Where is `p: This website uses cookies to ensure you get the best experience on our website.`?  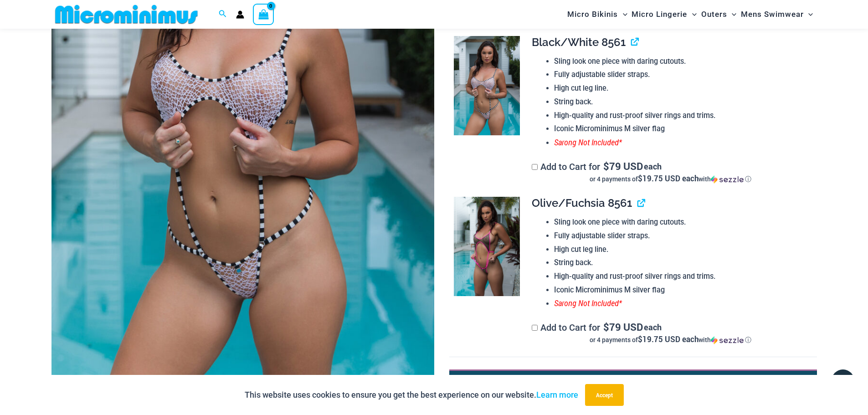
p: This website uses cookies to ensure you get the best experience on our website. is located at coordinates (411, 395).